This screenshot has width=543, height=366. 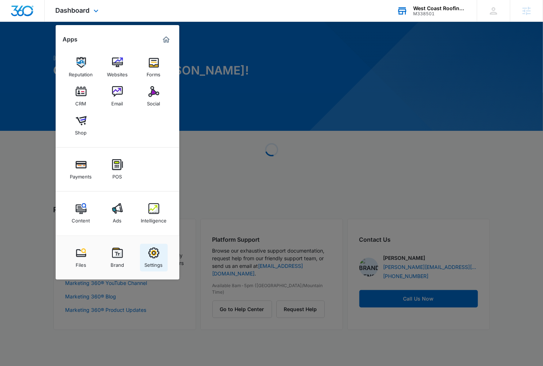 What do you see at coordinates (81, 219) in the screenshot?
I see `div: Content` at bounding box center [81, 219].